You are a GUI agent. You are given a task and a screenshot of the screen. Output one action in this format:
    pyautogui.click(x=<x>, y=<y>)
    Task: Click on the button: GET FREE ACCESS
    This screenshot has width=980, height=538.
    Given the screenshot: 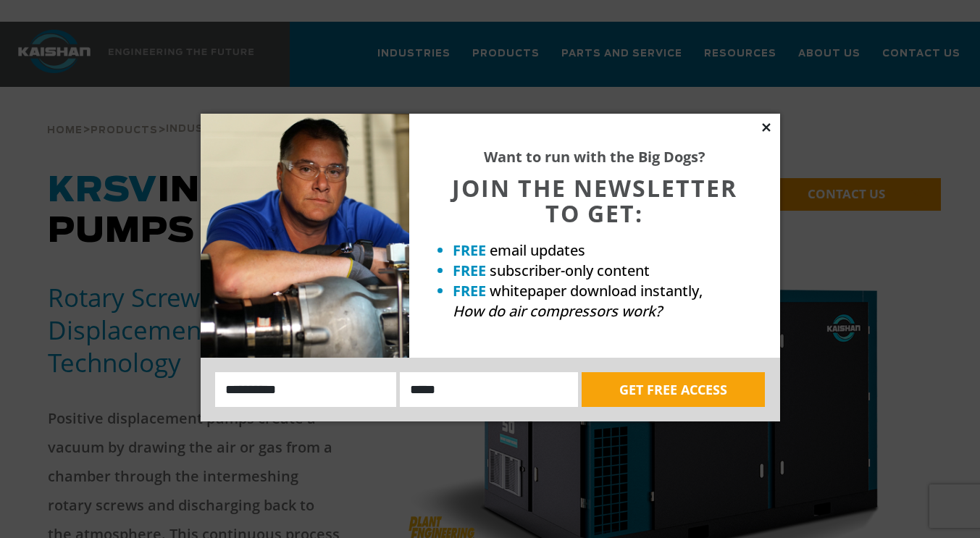 What is the action you would take?
    pyautogui.click(x=673, y=390)
    